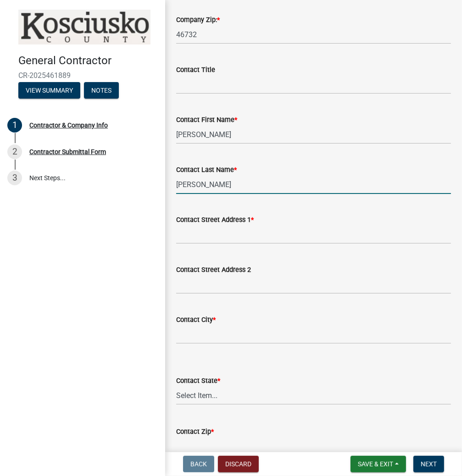  What do you see at coordinates (214, 270) in the screenshot?
I see `label: Contact Street Address 2` at bounding box center [214, 270].